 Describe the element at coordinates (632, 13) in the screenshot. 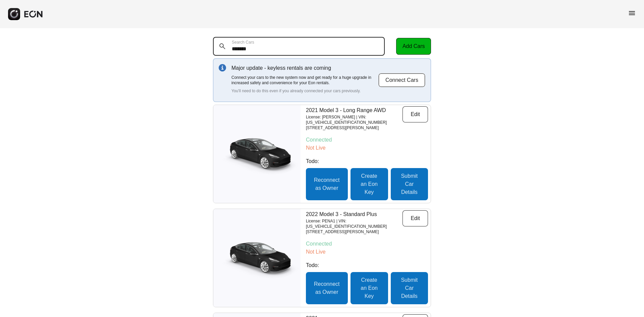

I see `span: menu` at that location.